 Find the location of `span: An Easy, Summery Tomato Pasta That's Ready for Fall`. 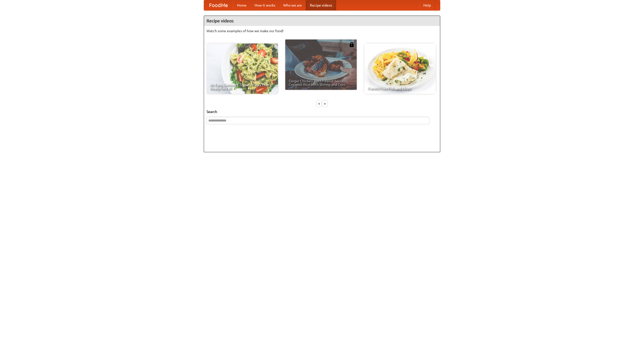

span: An Easy, Summery Tomato Pasta That's Ready for Fall is located at coordinates (242, 87).